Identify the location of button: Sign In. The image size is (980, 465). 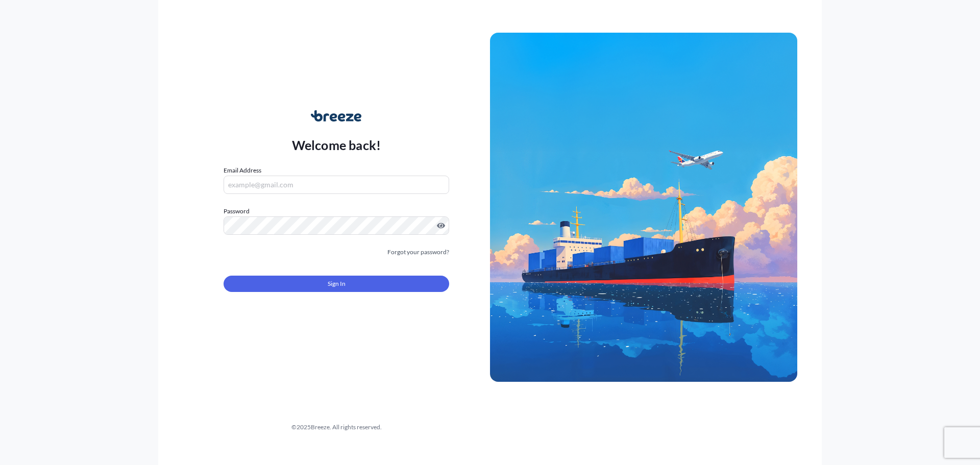
(336, 284).